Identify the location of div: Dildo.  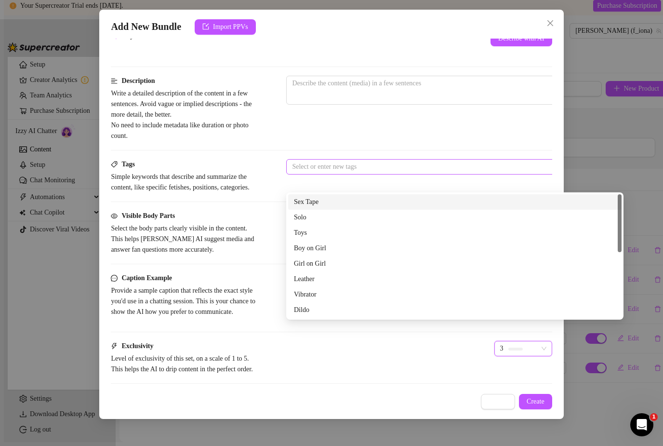
(455, 310).